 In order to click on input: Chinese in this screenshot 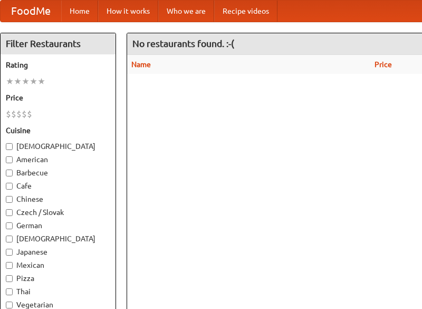, I will do `click(9, 199)`.